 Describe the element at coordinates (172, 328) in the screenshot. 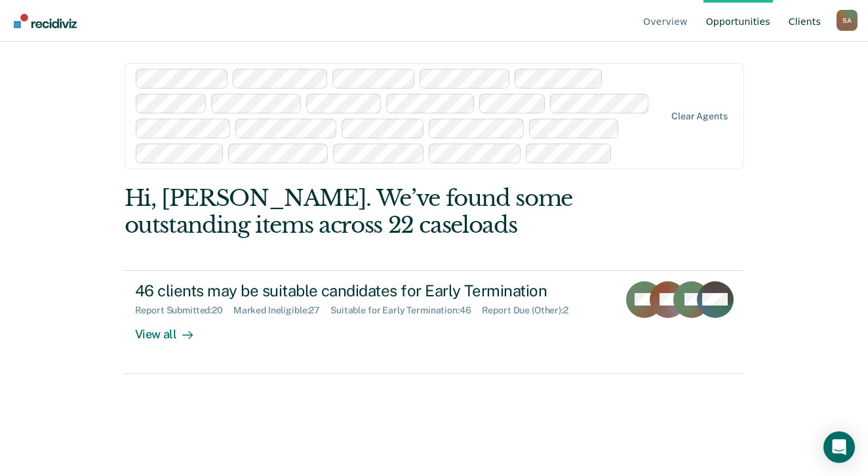

I see `div: View all` at that location.